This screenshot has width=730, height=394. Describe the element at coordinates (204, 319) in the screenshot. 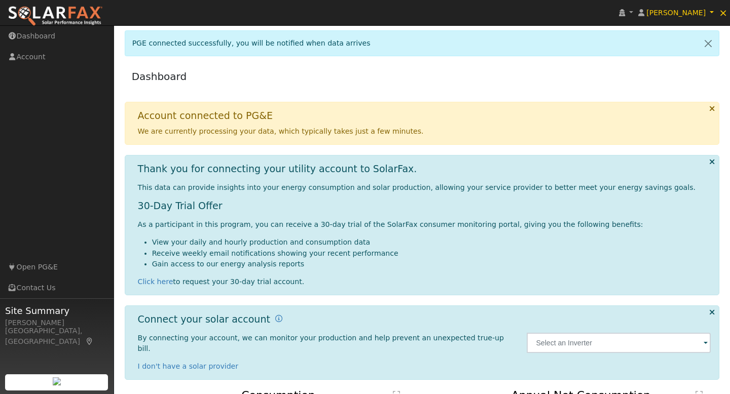

I see `h1: Connect your solar account` at that location.